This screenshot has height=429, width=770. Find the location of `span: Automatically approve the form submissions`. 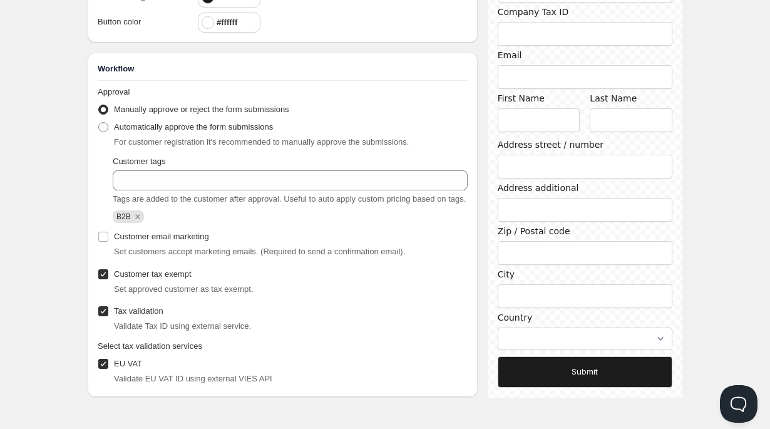

span: Automatically approve the form submissions is located at coordinates (193, 126).